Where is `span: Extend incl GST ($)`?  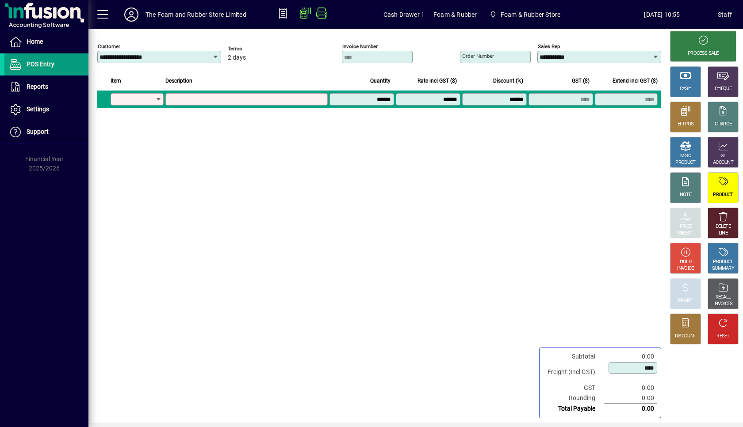 span: Extend incl GST ($) is located at coordinates (635, 81).